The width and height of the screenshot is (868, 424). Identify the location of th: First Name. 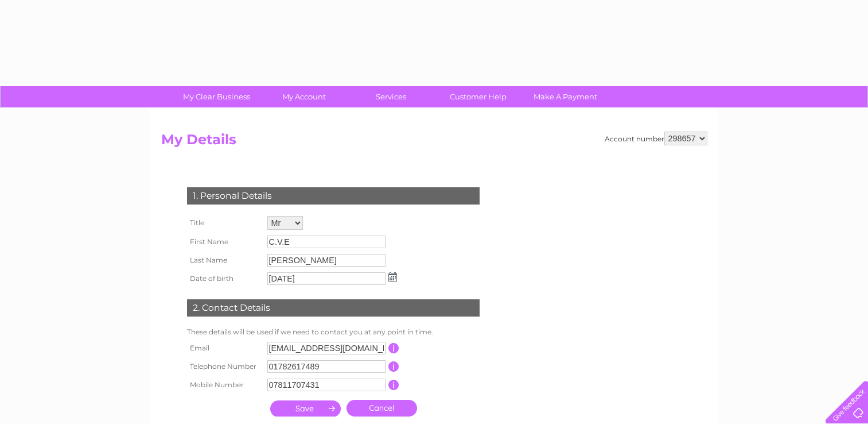
(224, 242).